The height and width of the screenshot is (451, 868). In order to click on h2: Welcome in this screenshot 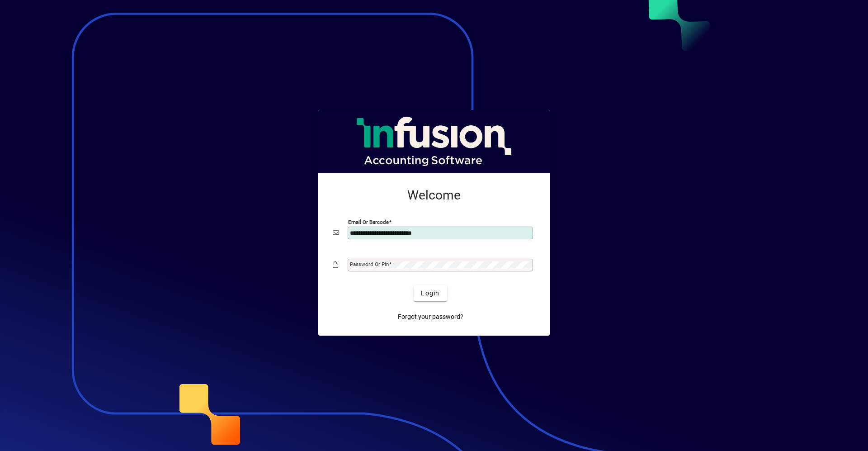, I will do `click(434, 196)`.